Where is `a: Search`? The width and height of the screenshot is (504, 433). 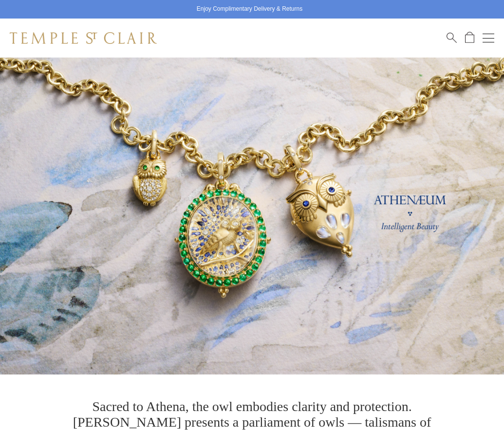
a: Search is located at coordinates (452, 38).